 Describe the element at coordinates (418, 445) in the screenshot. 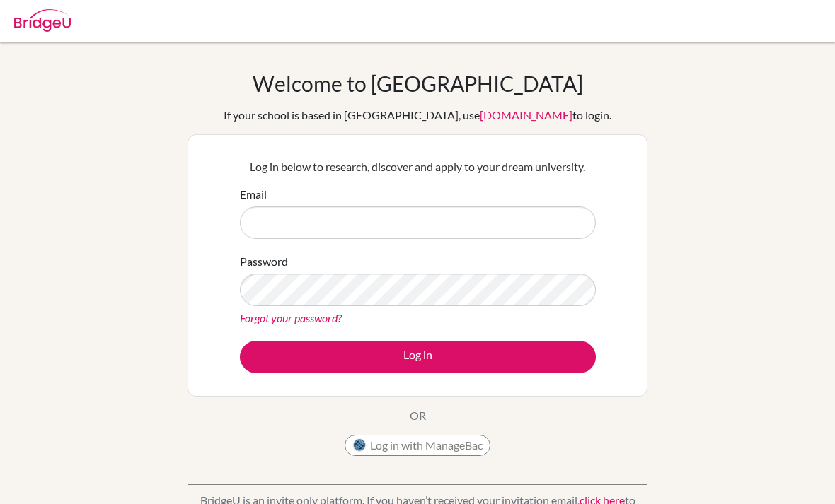

I see `button: Log in with ManageBac` at that location.